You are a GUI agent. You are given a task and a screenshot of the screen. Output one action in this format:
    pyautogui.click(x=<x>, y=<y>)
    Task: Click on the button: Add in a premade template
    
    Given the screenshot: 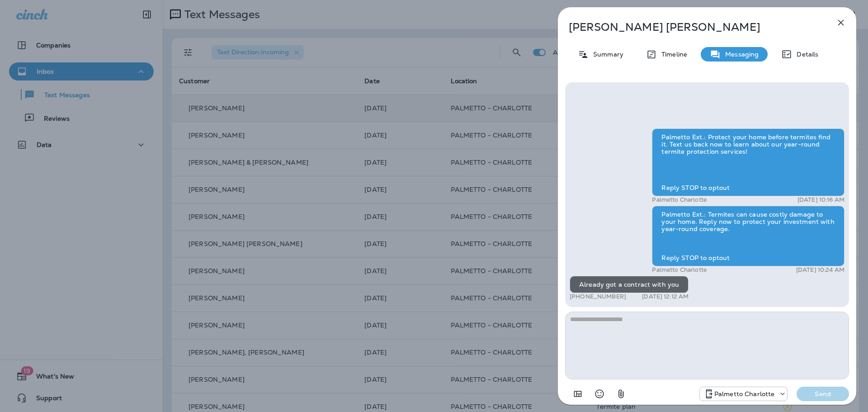 What is the action you would take?
    pyautogui.click(x=578, y=394)
    